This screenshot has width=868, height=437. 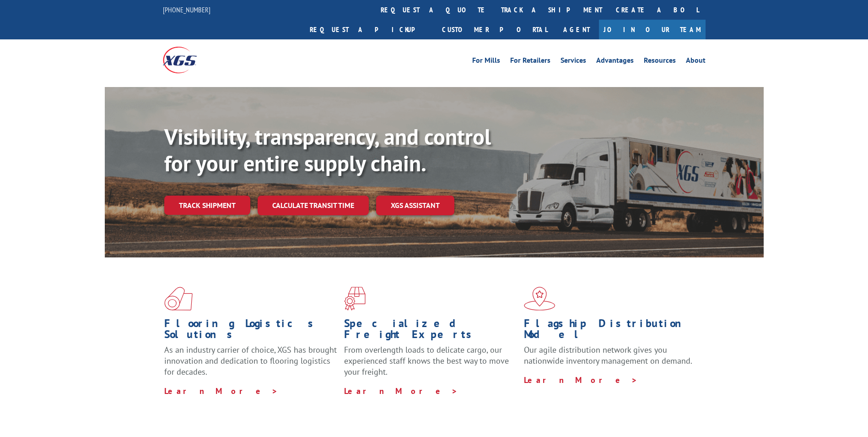 I want to click on a: XGS ASSISTANT, so click(x=415, y=205).